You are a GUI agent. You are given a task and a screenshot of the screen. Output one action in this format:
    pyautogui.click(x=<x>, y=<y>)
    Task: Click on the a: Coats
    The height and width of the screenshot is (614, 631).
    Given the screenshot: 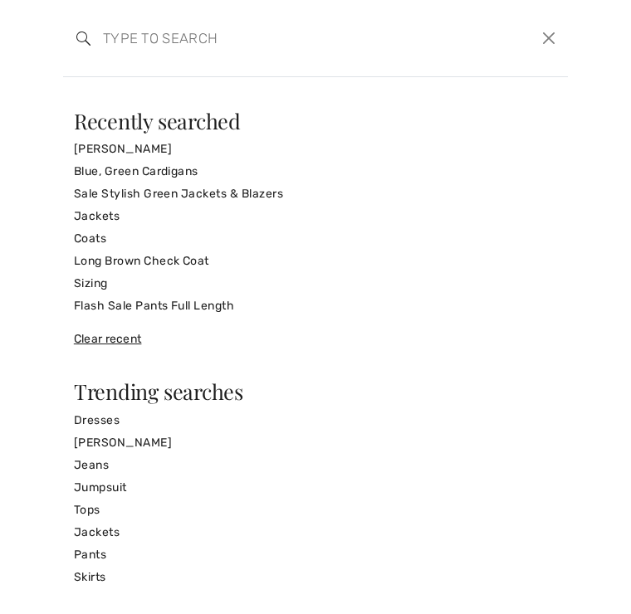 What is the action you would take?
    pyautogui.click(x=315, y=238)
    